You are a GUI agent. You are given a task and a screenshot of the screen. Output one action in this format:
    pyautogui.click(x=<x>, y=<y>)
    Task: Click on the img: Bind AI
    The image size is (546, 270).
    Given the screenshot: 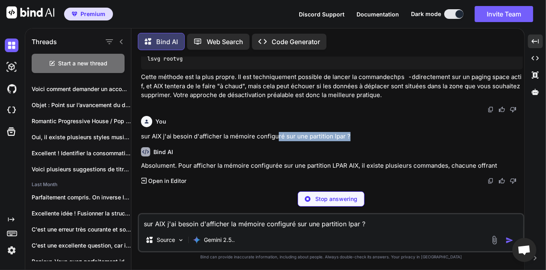 What is the action you would take?
    pyautogui.click(x=30, y=12)
    